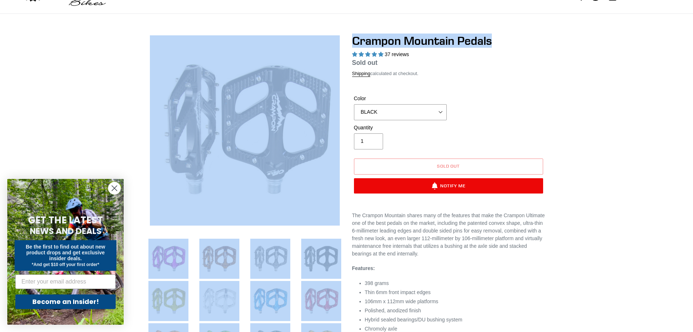  Describe the element at coordinates (65, 264) in the screenshot. I see `span: *And get $10 off your first order*` at that location.